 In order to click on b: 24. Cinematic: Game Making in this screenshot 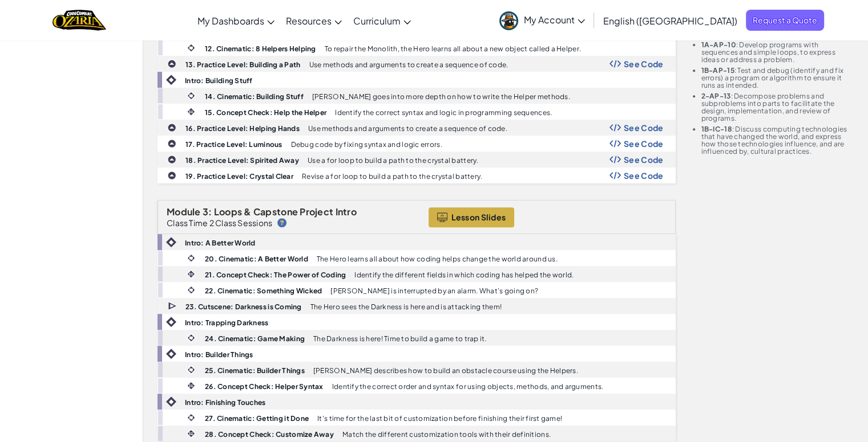, I will do `click(255, 339)`.